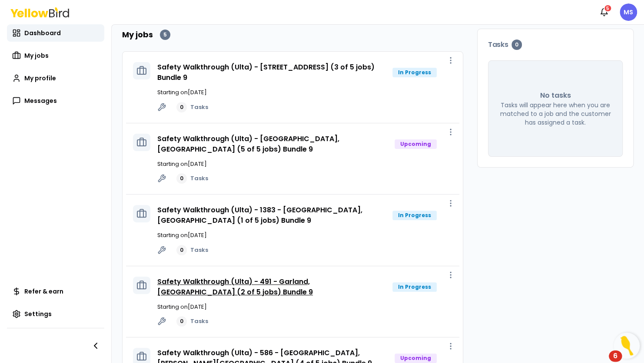 The height and width of the screenshot is (363, 644). What do you see at coordinates (56, 56) in the screenshot?
I see `a: My jobs` at bounding box center [56, 56].